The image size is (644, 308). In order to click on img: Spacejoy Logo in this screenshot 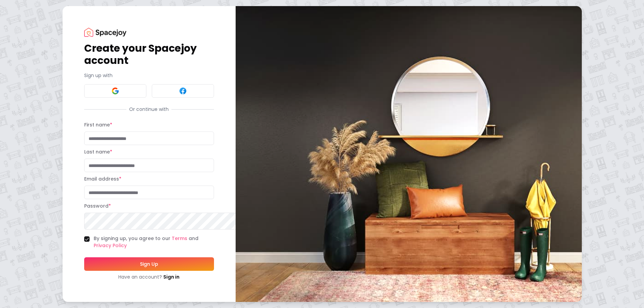, I will do `click(105, 32)`.